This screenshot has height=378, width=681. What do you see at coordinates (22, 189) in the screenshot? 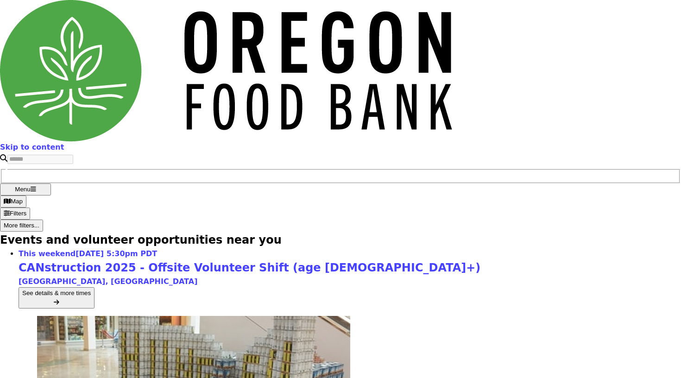
I see `span: Menu` at bounding box center [22, 189].